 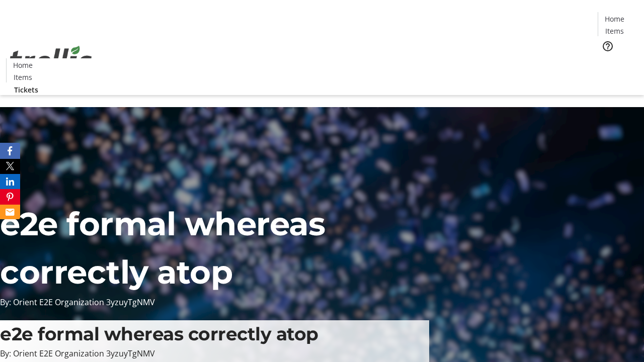 What do you see at coordinates (607, 46) in the screenshot?
I see `button: Help` at bounding box center [607, 46].